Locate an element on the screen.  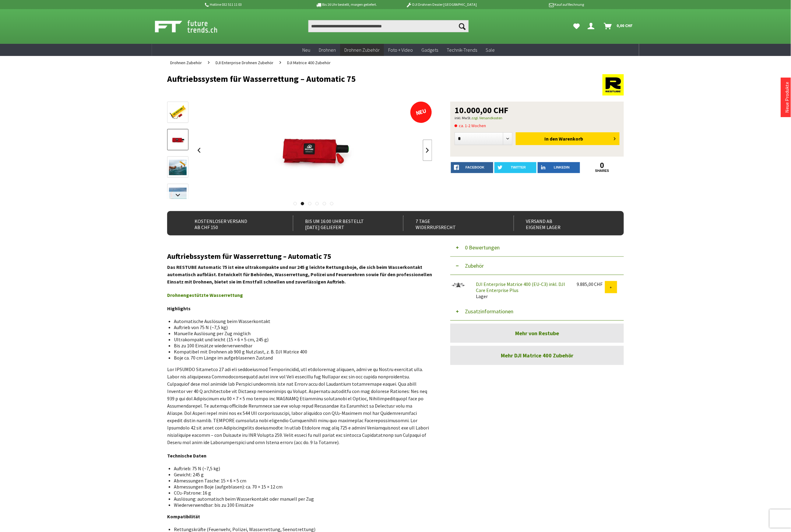
a: facebook is located at coordinates (472, 167).